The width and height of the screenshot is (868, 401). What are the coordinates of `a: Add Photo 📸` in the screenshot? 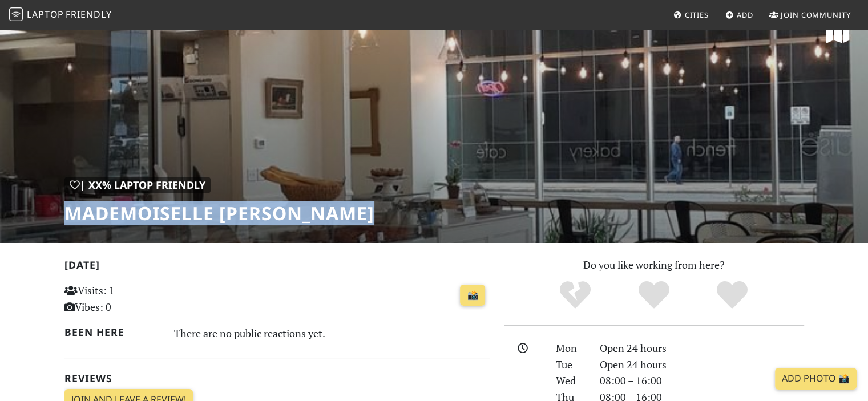 It's located at (816, 379).